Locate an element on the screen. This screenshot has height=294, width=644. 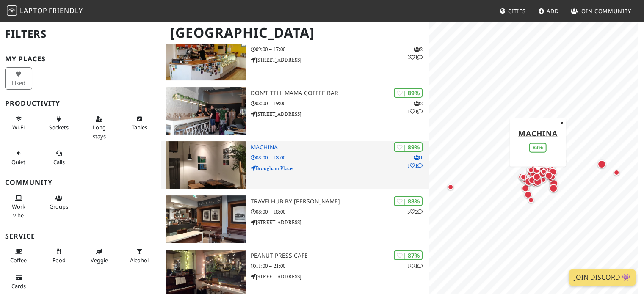
a: Join Community is located at coordinates (601, 11).